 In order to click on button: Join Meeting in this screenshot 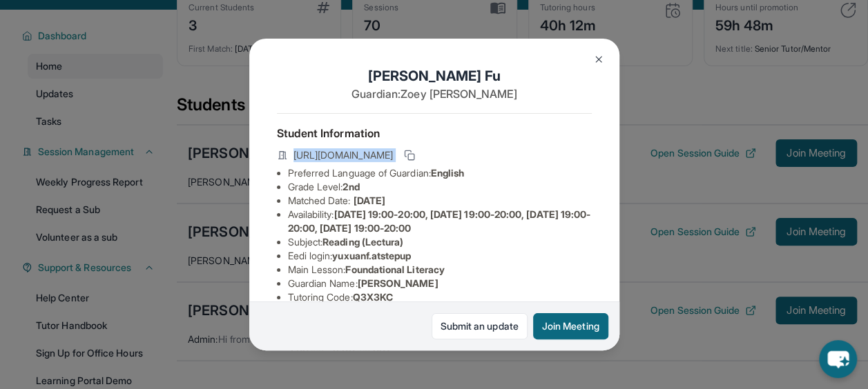, I will do `click(570, 326)`.